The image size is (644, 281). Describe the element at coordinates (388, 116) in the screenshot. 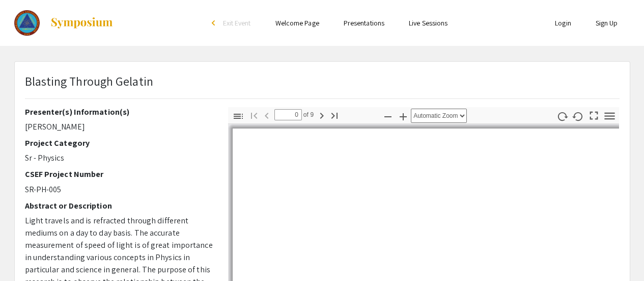

I see `button: Zoom Out` at that location.